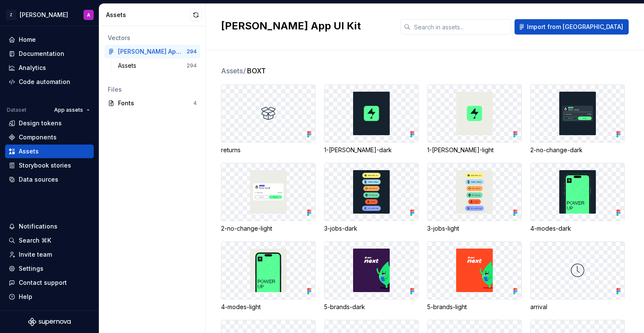  What do you see at coordinates (196, 103) in the screenshot?
I see `div: 4` at bounding box center [196, 103].